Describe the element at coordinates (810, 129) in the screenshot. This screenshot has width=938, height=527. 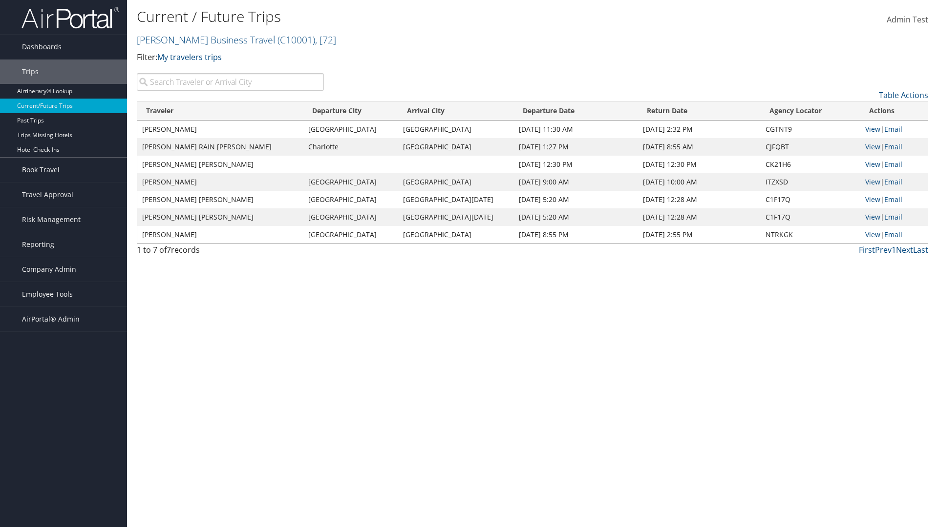
I see `td: CGTNT9` at that location.